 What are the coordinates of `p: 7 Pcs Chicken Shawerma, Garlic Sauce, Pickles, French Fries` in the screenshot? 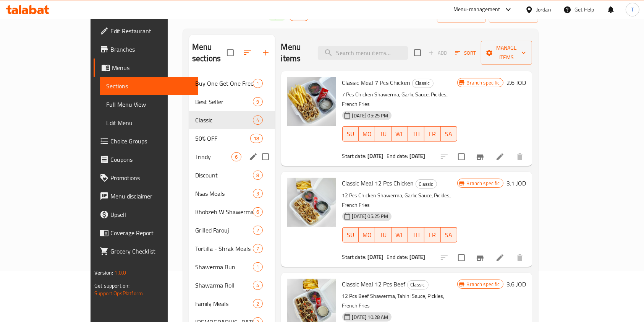 It's located at (400, 99).